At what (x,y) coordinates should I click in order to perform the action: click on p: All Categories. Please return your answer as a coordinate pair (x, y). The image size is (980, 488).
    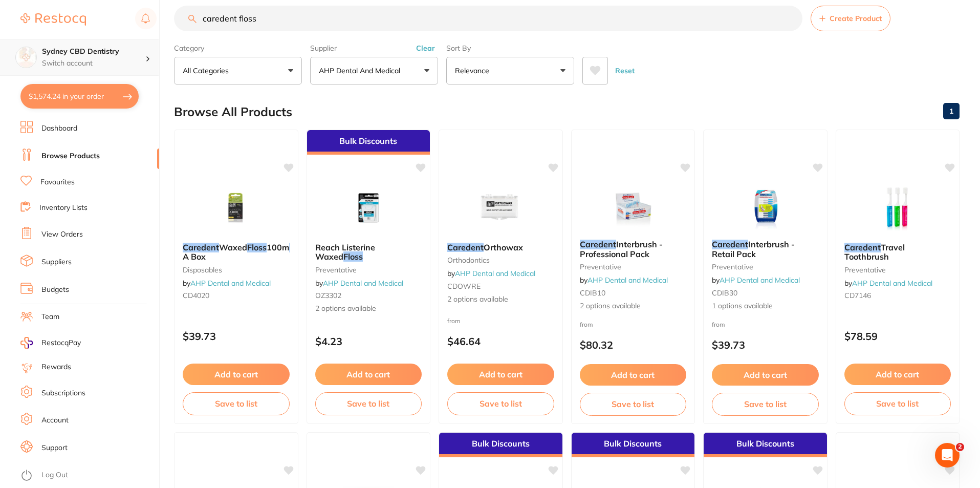
    Looking at the image, I should click on (208, 70).